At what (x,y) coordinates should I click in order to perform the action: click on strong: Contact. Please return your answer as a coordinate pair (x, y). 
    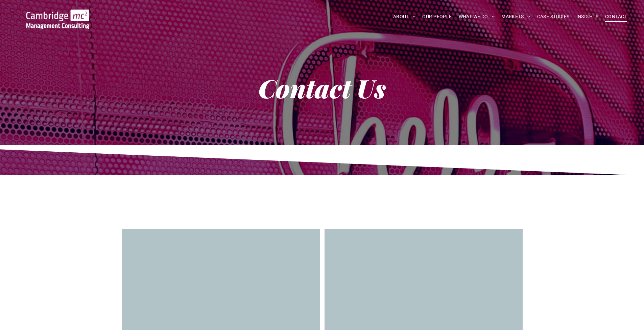
    Looking at the image, I should click on (304, 88).